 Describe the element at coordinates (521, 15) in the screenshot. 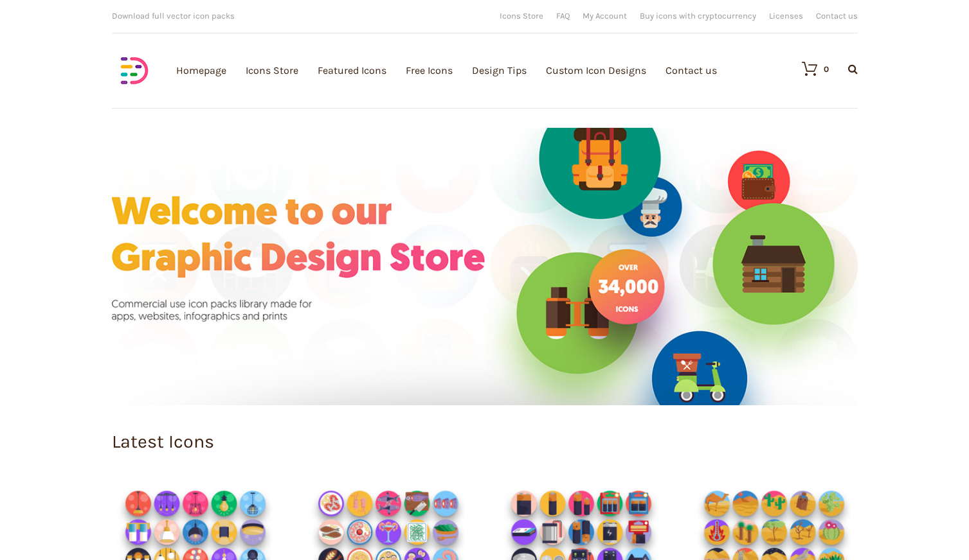

I see `a: Icons Store` at that location.